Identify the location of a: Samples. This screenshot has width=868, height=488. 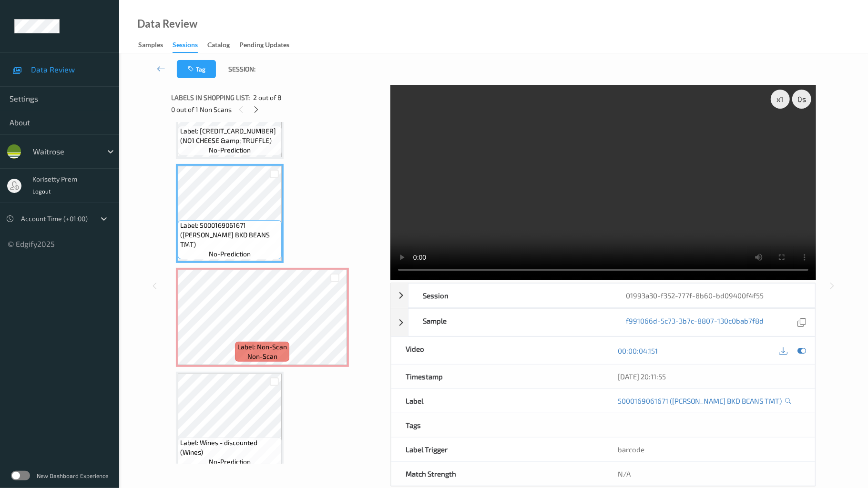
(155, 45).